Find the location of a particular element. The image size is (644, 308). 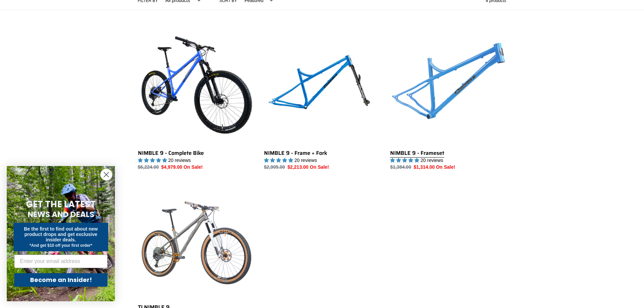

span: GET THE LATEST is located at coordinates (61, 204).